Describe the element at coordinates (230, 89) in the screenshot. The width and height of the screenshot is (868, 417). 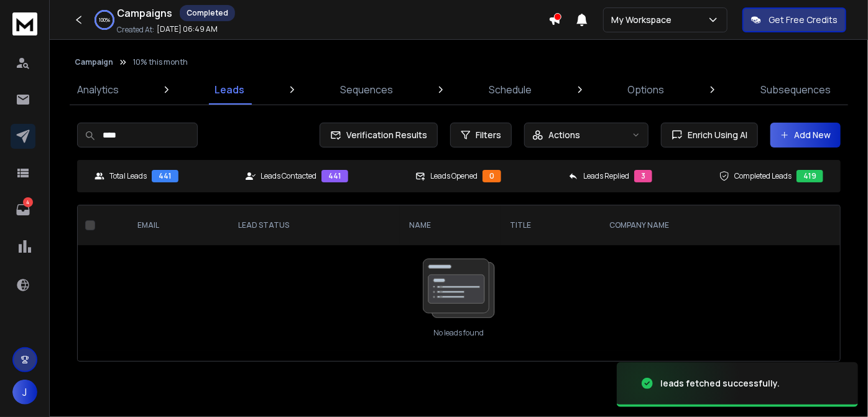
I see `a: Leads` at that location.